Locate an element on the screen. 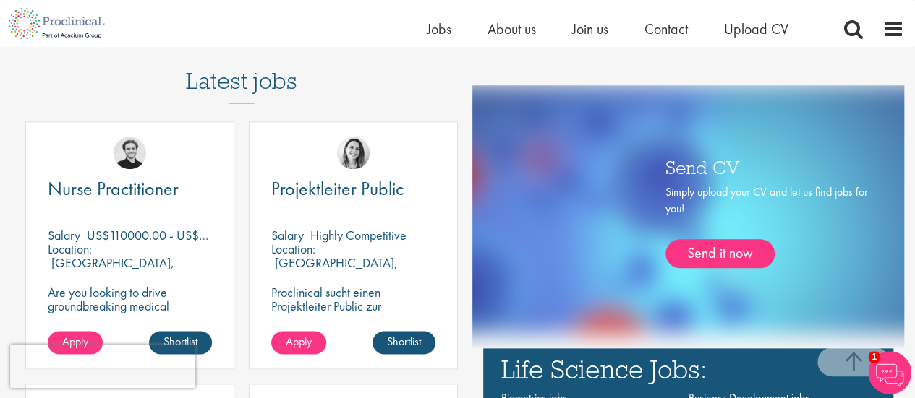 The height and width of the screenshot is (398, 915). a: Nico Kohlwes is located at coordinates (129, 153).